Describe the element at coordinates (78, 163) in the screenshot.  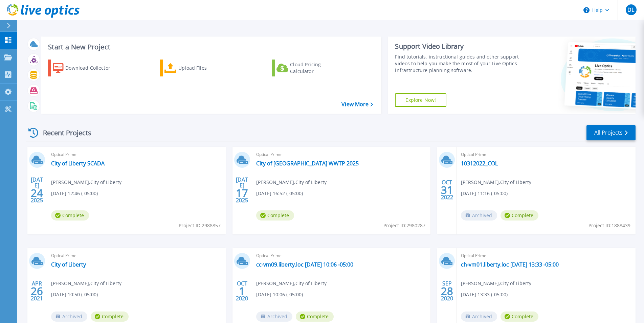
I see `a: City of Liberty SCADA` at that location.